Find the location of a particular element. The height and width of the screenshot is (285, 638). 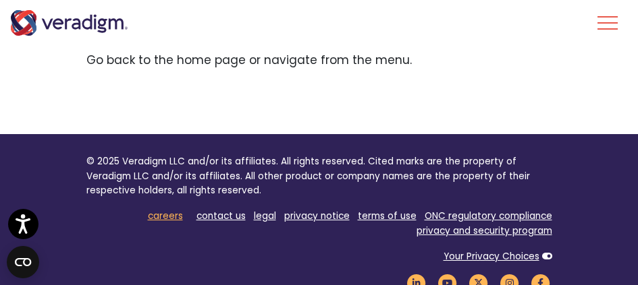

a: terms of use is located at coordinates (387, 216).